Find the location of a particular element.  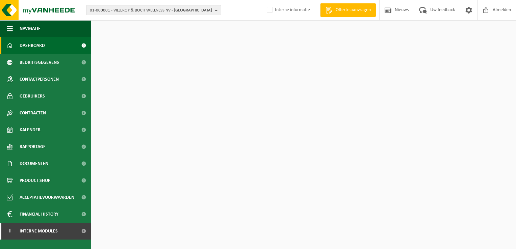

span: Documenten is located at coordinates (34, 164).